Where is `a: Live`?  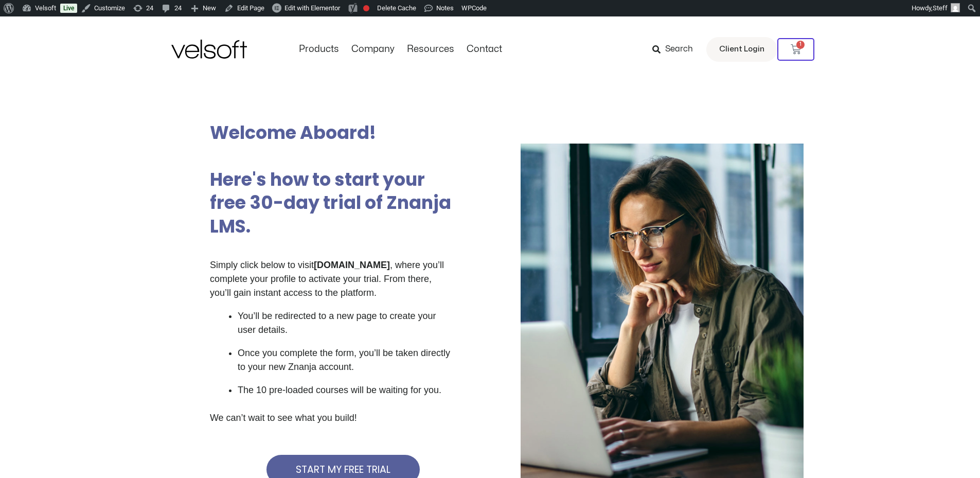 a: Live is located at coordinates (68, 8).